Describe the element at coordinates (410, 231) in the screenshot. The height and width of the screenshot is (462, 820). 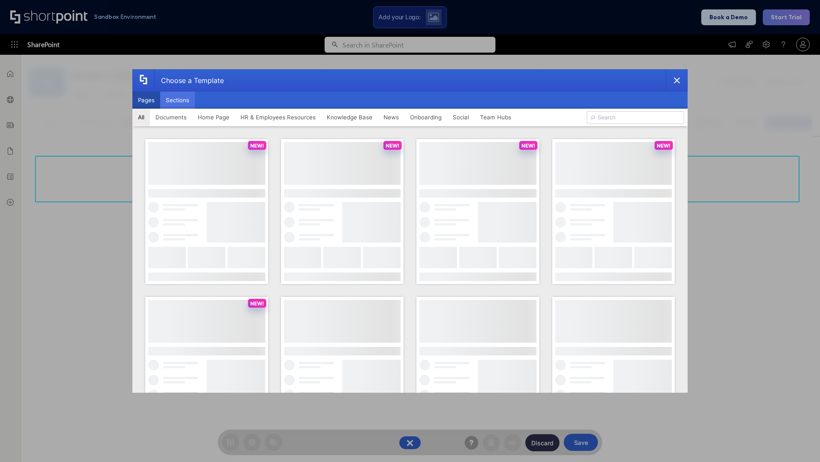
I see `div: template selector` at that location.